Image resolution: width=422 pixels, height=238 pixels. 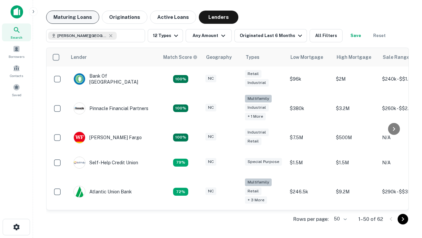 What do you see at coordinates (17, 90) in the screenshot?
I see `div: Saved` at bounding box center [17, 90].